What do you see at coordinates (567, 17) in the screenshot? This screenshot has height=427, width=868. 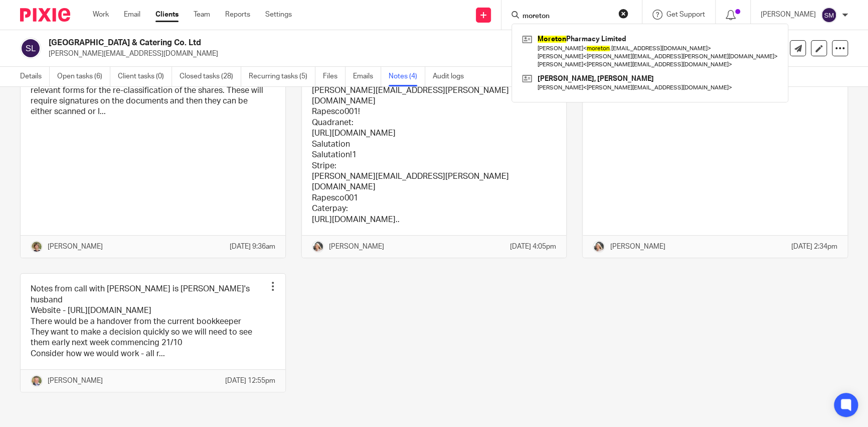 I see `input: Search` at bounding box center [567, 17].